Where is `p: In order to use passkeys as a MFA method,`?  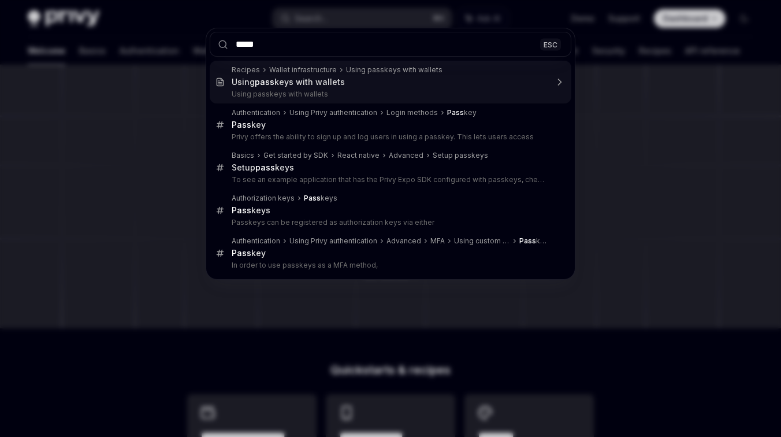 p: In order to use passkeys as a MFA method, is located at coordinates (389, 265).